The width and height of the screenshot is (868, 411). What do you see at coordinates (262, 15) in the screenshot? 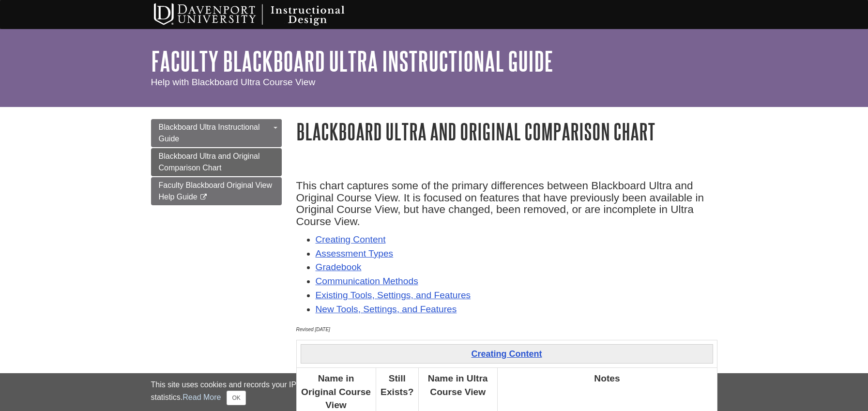
I see `img: Davenport University Instructional Design` at bounding box center [262, 15].